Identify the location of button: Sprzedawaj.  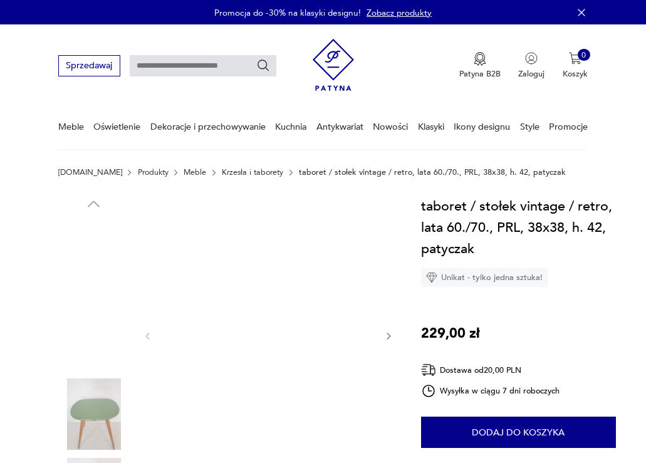
(89, 65).